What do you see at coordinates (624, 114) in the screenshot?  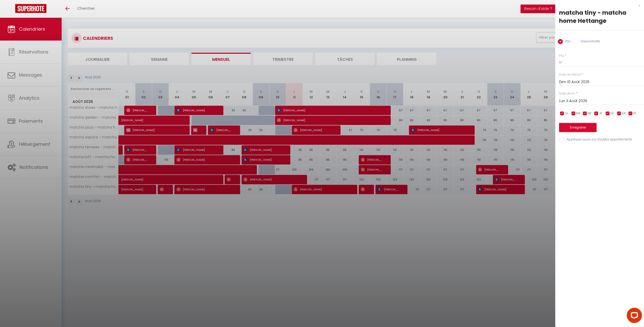 I see `span: SA` at bounding box center [624, 114].